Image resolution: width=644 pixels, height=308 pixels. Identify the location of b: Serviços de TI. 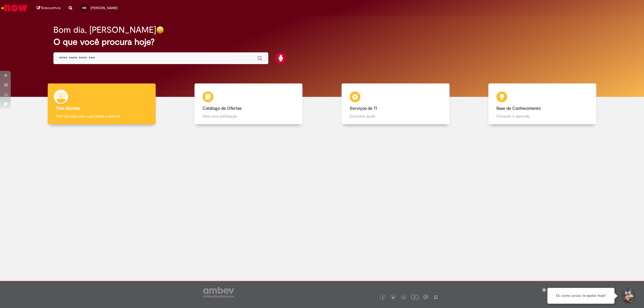
(364, 108).